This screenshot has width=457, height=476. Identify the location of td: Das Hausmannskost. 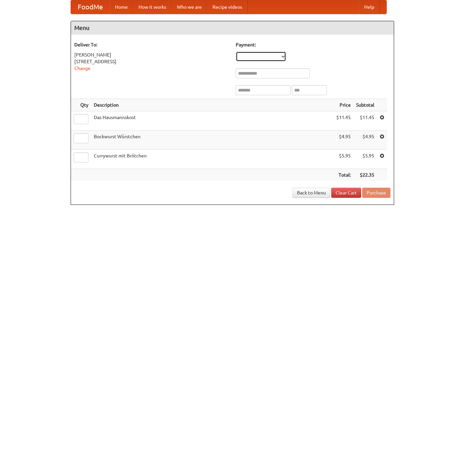
(212, 121).